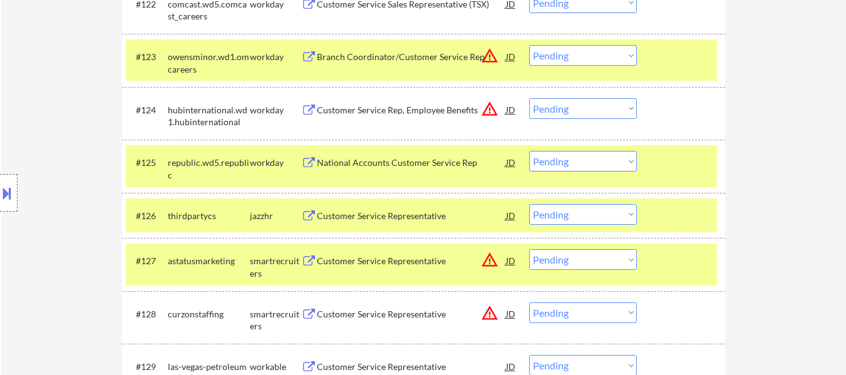 Image resolution: width=846 pixels, height=375 pixels. I want to click on div: Branch Coordinator/Customer Service Rep, so click(412, 57).